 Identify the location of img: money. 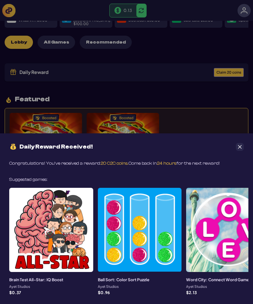
(13, 147).